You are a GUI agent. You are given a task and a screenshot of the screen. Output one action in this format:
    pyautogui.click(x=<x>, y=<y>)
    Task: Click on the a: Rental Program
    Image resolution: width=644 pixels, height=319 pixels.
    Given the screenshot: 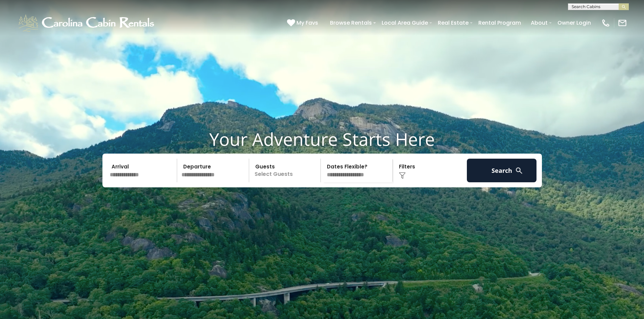 What is the action you would take?
    pyautogui.click(x=500, y=22)
    